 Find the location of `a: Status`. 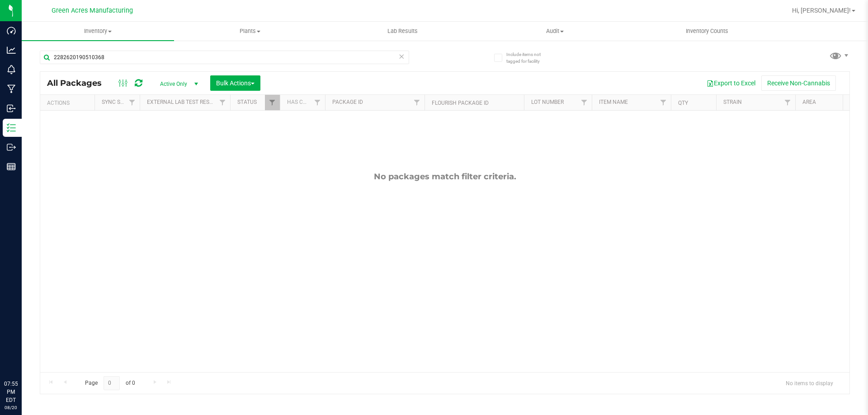

a: Status is located at coordinates (247, 102).